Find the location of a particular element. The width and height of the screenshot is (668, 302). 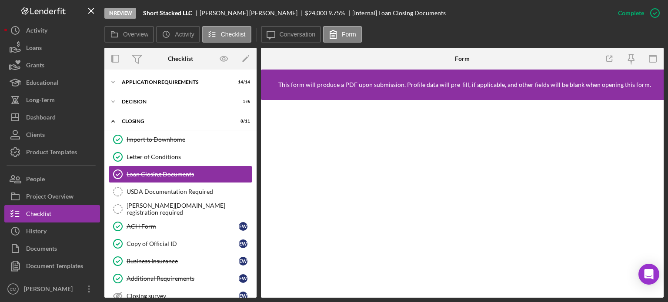

a: Copy of Official IDEW is located at coordinates (180, 244).